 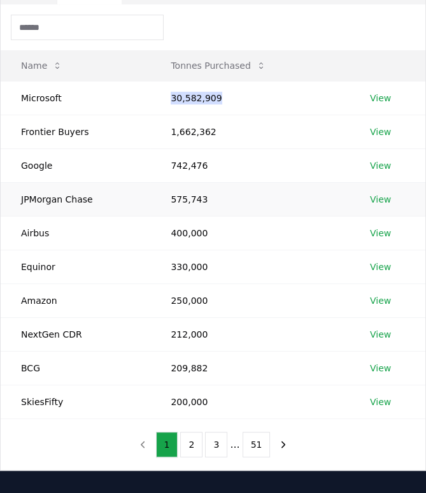 I want to click on td: NextGen CDR, so click(x=75, y=334).